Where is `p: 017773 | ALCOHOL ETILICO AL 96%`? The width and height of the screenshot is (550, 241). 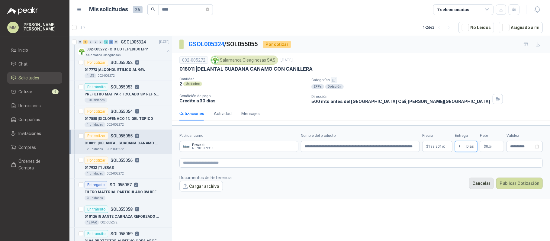
p: 017773 | ALCOHOL ETILICO AL 96% is located at coordinates (115, 70).